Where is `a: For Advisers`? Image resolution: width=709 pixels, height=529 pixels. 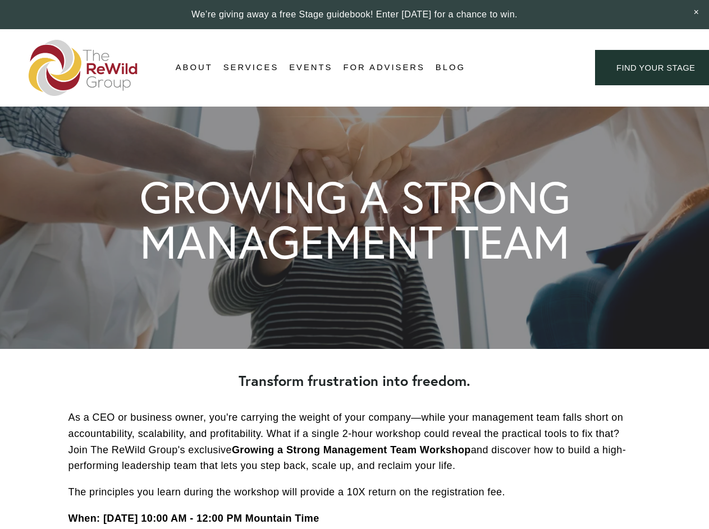
a: For Advisers is located at coordinates (383, 68).